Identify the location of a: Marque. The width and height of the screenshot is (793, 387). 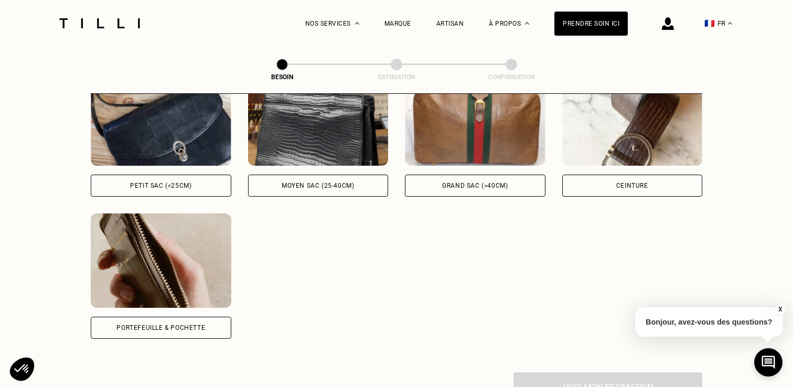
(397, 24).